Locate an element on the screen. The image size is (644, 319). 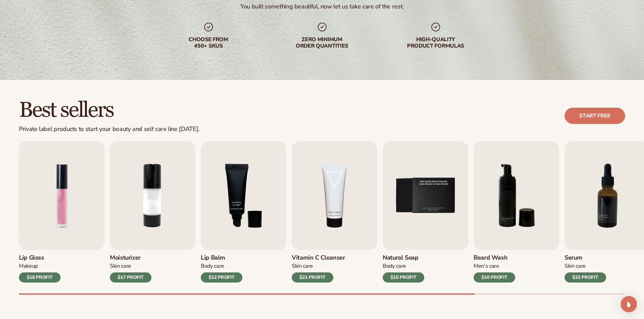
div: High-quality product formulas is located at coordinates (435, 43).